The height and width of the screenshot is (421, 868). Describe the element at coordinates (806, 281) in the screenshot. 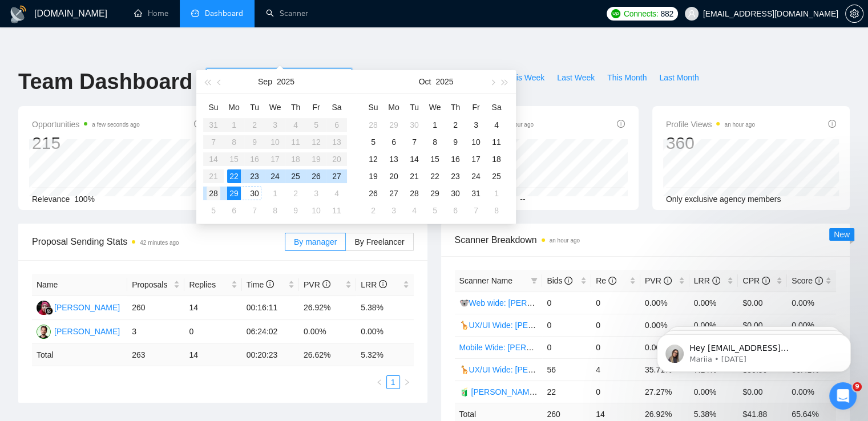

I see `span: Score` at that location.